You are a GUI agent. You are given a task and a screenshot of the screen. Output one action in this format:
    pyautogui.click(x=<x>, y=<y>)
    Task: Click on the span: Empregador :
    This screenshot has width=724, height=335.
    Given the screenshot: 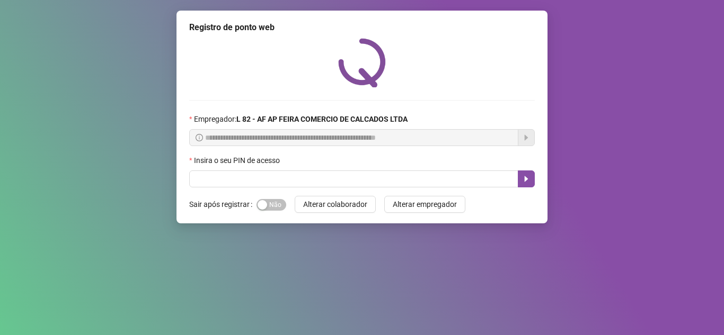 What is the action you would take?
    pyautogui.click(x=301, y=119)
    